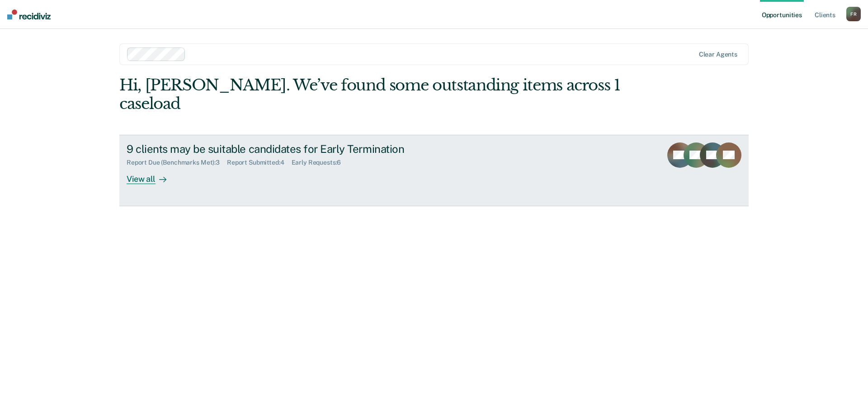 This screenshot has width=868, height=412. Describe the element at coordinates (853, 14) in the screenshot. I see `div: F R` at that location.